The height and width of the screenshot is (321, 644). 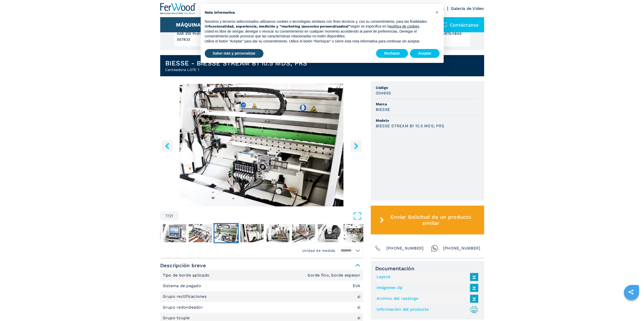 I want to click on button: Máquinas, so click(x=190, y=25).